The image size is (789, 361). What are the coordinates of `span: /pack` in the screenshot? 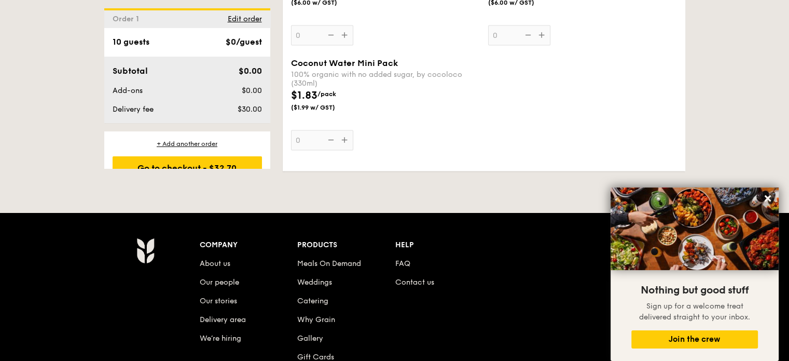 It's located at (327, 94).